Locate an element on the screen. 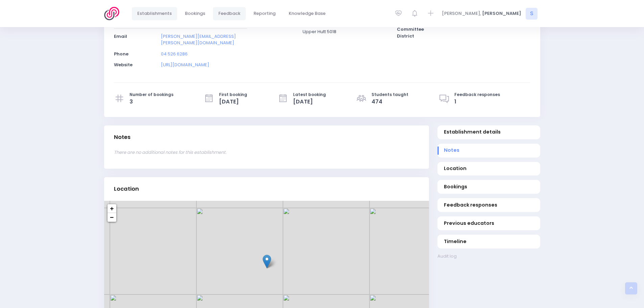  span: Previous educators is located at coordinates (488, 223).